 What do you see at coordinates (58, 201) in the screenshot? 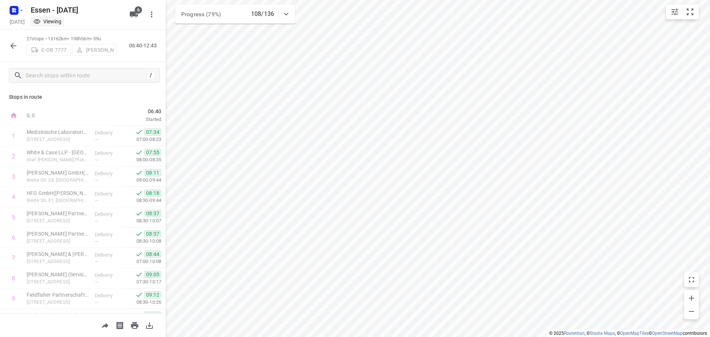
I see `p: Breite Str. 31, Düsseldorf` at bounding box center [58, 201].